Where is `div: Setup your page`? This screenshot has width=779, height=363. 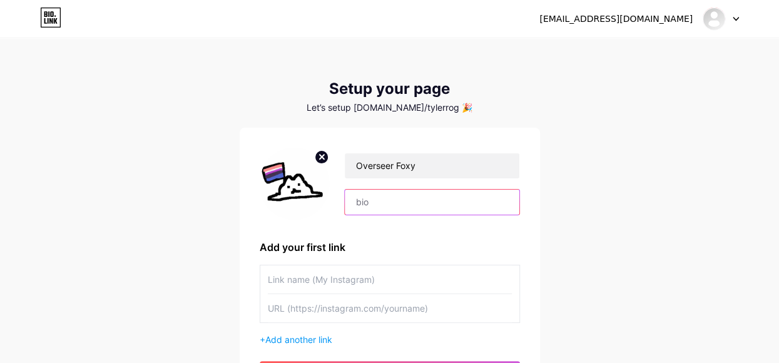
div: Setup your page is located at coordinates (390, 89).